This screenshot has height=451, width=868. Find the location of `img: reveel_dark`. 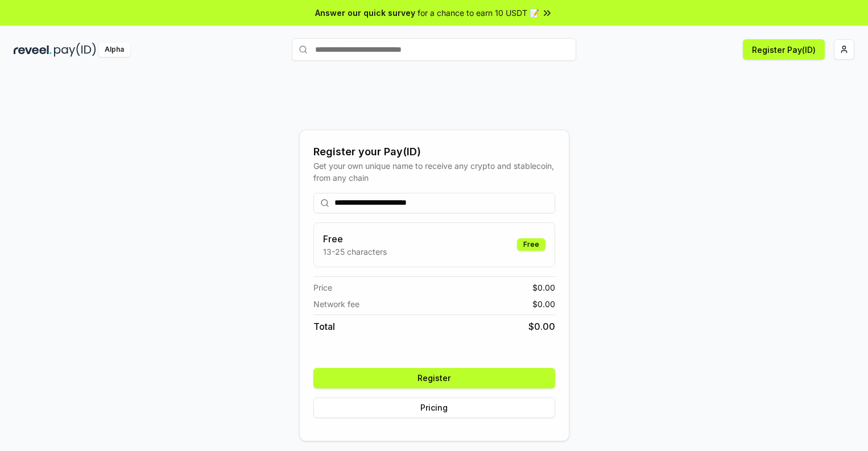

img: reveel_dark is located at coordinates (33, 50).